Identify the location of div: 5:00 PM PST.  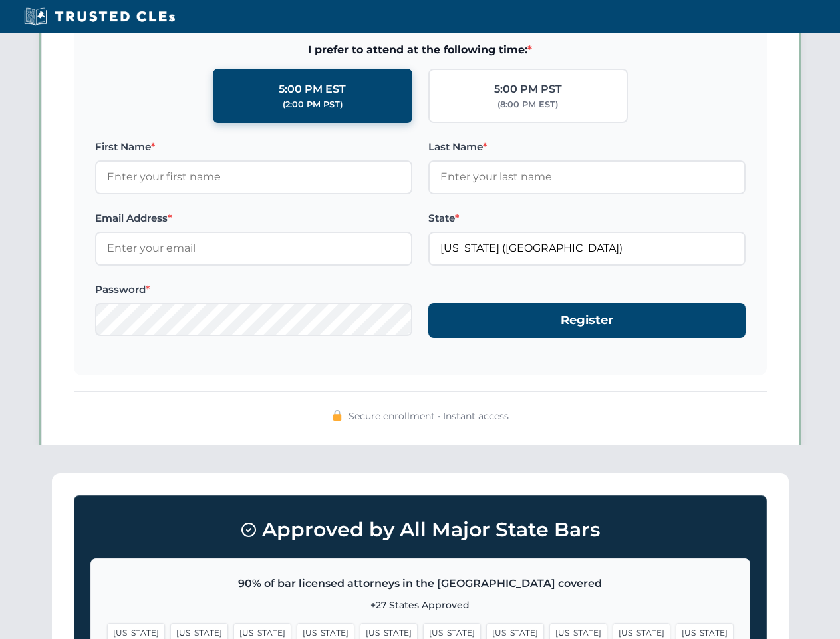
(528, 89).